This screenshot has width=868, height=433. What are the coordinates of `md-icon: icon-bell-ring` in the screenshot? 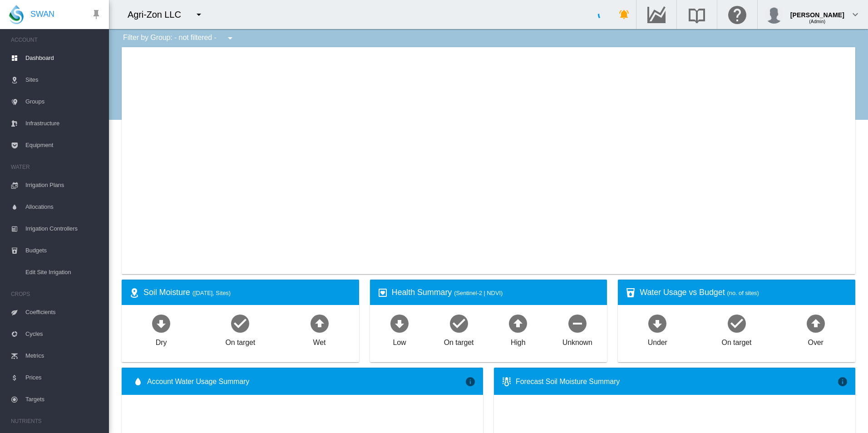 It's located at (624, 15).